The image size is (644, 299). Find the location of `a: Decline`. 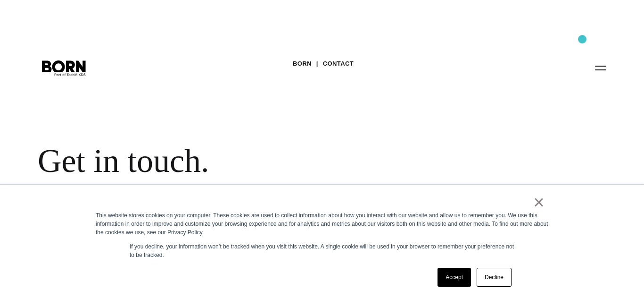

a: Decline is located at coordinates (494, 277).